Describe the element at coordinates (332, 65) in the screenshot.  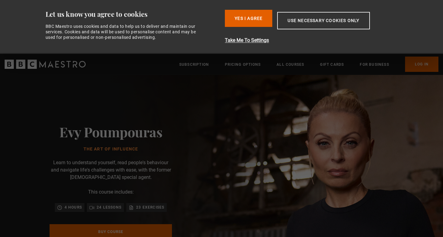
I see `a: Gift Cards` at that location.